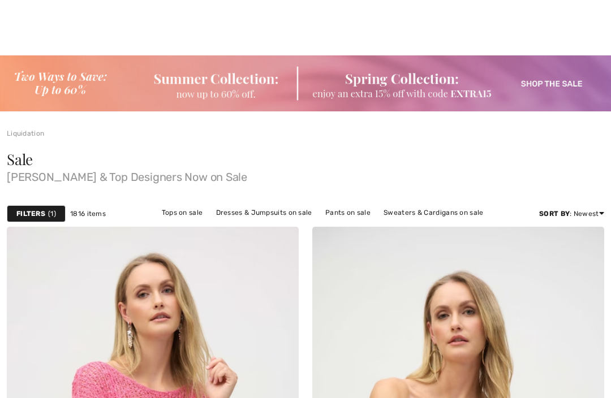 The width and height of the screenshot is (611, 398). What do you see at coordinates (554, 214) in the screenshot?
I see `strong: Sort By` at bounding box center [554, 214].